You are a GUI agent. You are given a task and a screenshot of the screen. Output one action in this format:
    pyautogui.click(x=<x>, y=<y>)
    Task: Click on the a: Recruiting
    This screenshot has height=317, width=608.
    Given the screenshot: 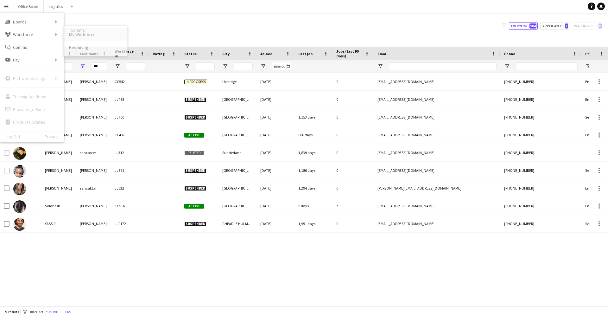 What is the action you would take?
    pyautogui.click(x=96, y=47)
    